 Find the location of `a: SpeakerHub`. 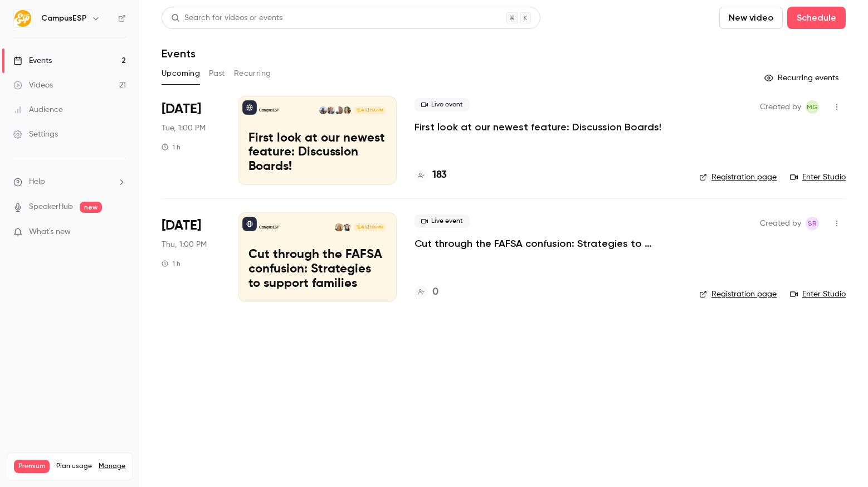

a: SpeakerHub is located at coordinates (51, 207).